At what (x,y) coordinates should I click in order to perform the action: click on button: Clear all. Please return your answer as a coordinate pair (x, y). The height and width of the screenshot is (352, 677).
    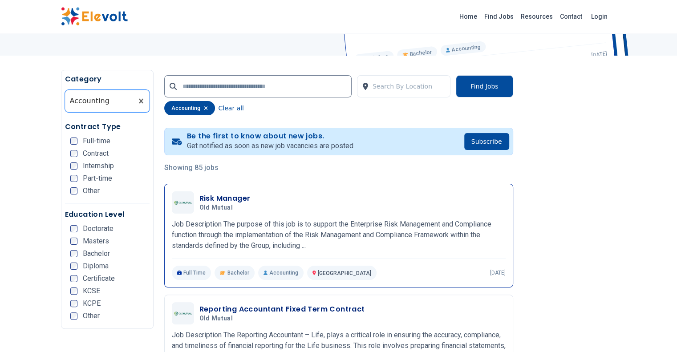
    Looking at the image, I should click on (231, 108).